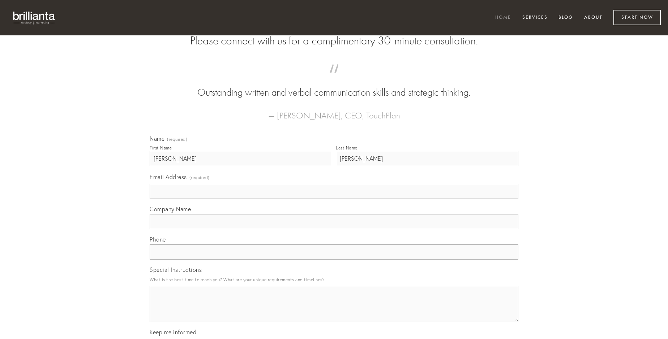 The image size is (668, 339). What do you see at coordinates (593, 18) in the screenshot?
I see `a: About` at bounding box center [593, 18].